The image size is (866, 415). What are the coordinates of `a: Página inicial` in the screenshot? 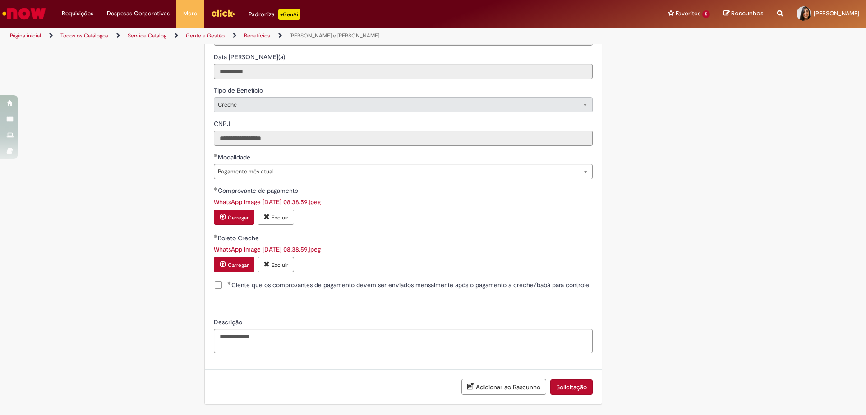 It's located at (25, 36).